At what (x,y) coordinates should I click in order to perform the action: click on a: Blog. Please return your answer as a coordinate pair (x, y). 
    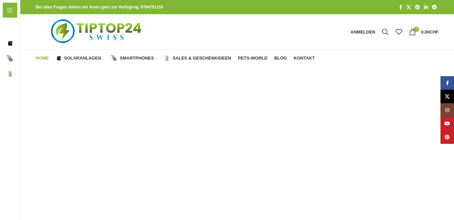
    Looking at the image, I should click on (281, 58).